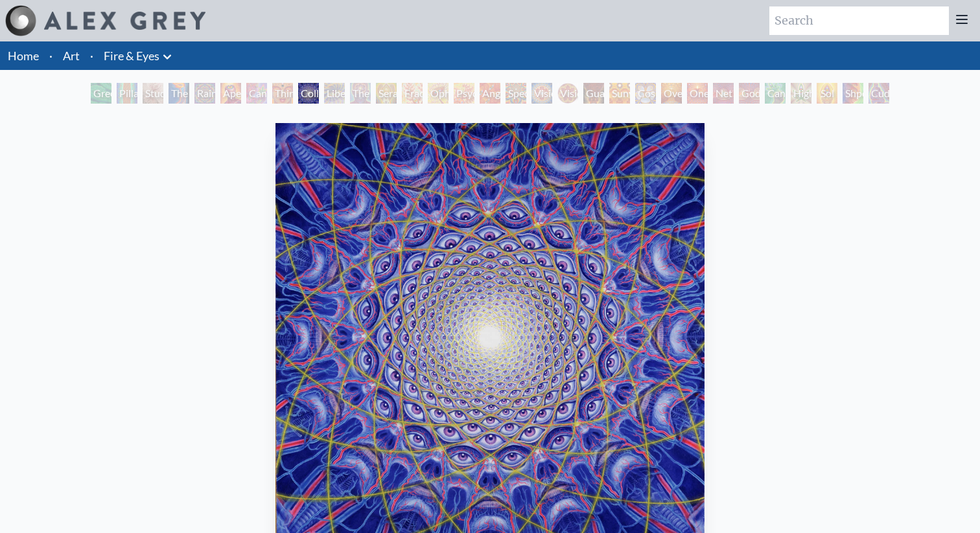 This screenshot has height=533, width=980. I want to click on div: Sol Invictus, so click(827, 93).